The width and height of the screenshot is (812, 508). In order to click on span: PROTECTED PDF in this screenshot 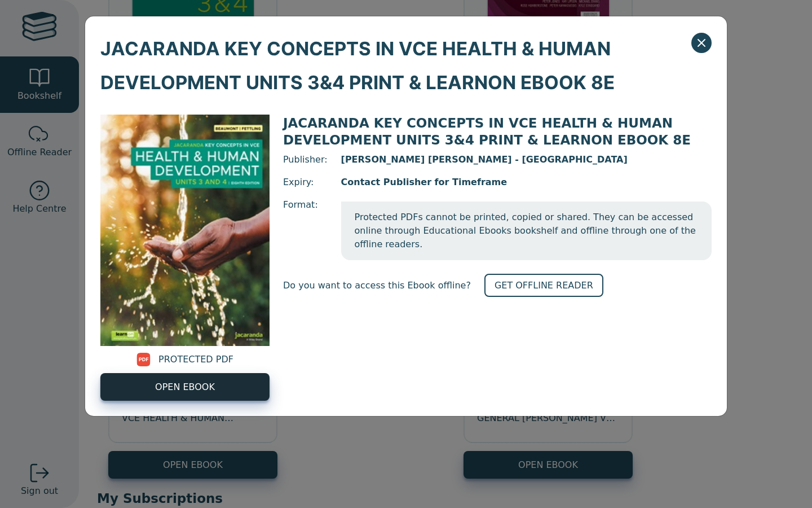, I will do `click(196, 360)`.